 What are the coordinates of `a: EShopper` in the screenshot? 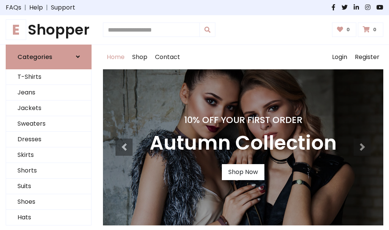 It's located at (49, 30).